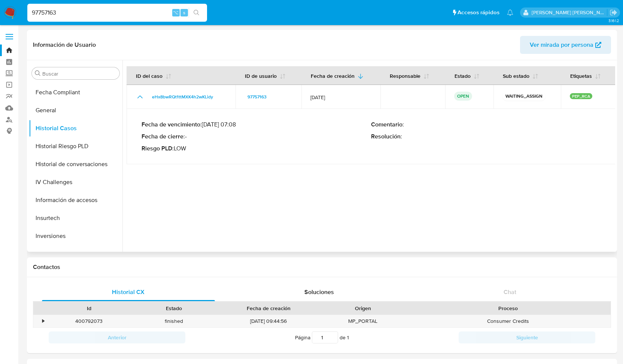  I want to click on button: Historial Casos, so click(75, 128).